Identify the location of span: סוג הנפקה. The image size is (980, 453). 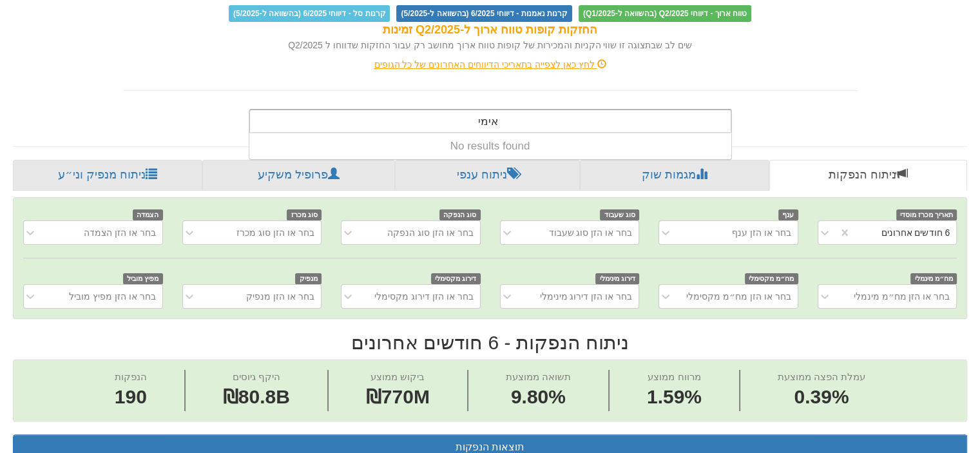
(460, 214).